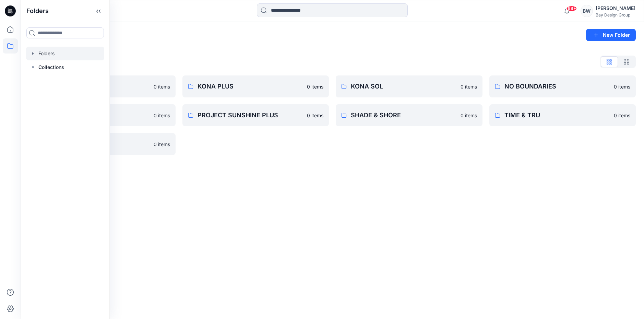  Describe the element at coordinates (256, 86) in the screenshot. I see `a: KONA PLUS0 items` at that location.